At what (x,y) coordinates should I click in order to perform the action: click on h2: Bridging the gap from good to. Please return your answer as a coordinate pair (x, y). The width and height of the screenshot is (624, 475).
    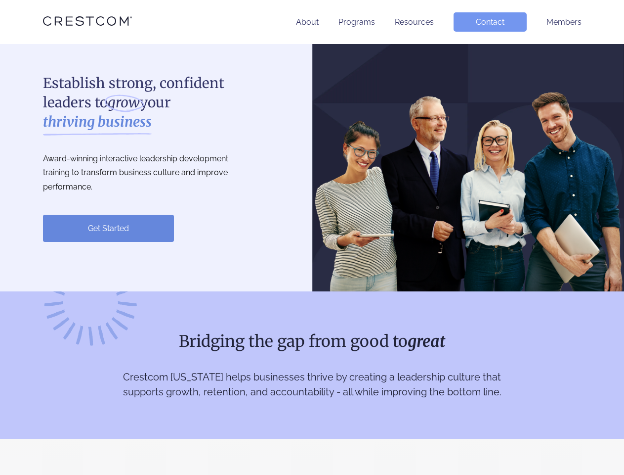
    Looking at the image, I should click on (312, 341).